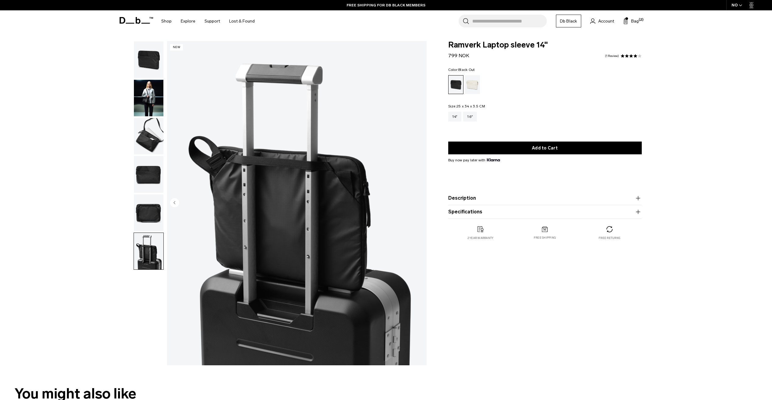 The width and height of the screenshot is (772, 400). Describe the element at coordinates (458, 55) in the screenshot. I see `span: 799 NOK` at that location.